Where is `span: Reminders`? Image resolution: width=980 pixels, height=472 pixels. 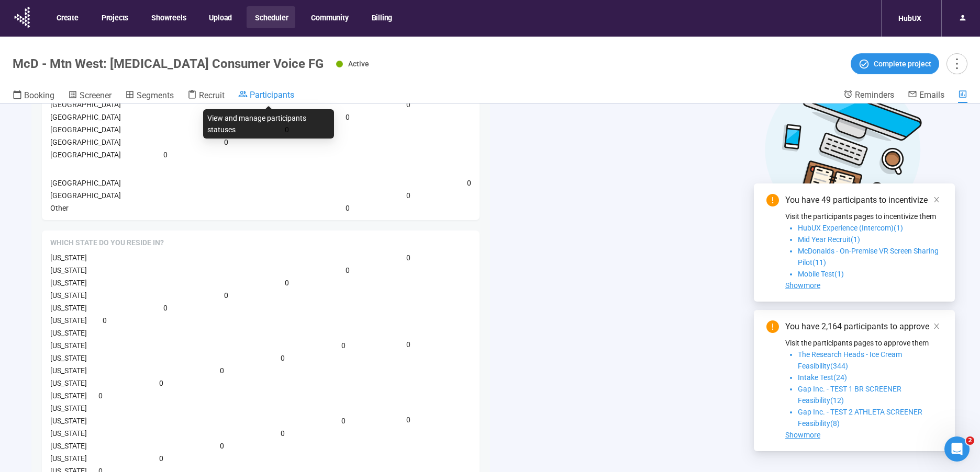 span: Reminders is located at coordinates (874, 95).